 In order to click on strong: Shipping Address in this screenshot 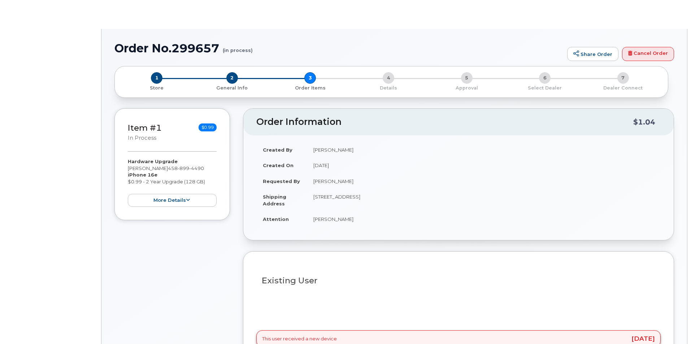, I will do `click(274, 200)`.